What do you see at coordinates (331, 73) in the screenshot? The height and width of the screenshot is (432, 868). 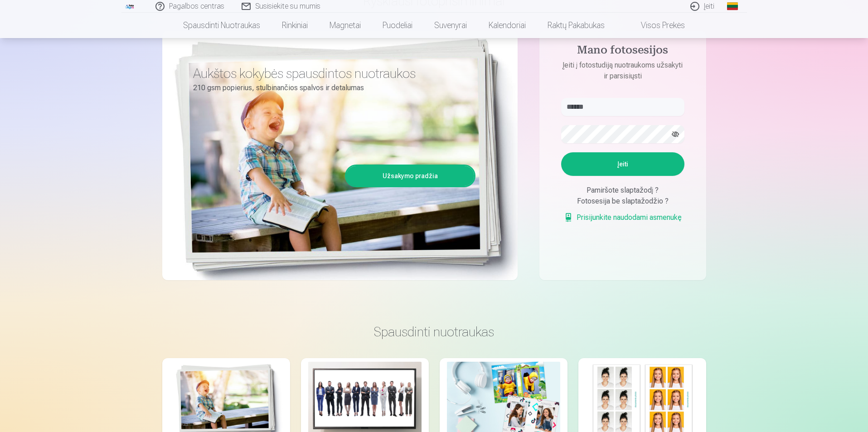 I see `h3: Aukštos kokybės spausdintos nuotraukos` at bounding box center [331, 73].